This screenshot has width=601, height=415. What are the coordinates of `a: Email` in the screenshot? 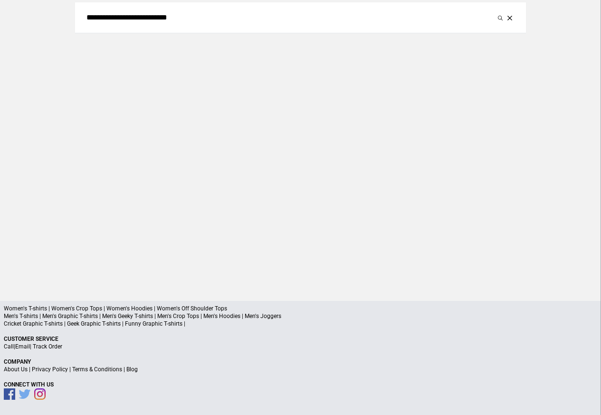 It's located at (22, 346).